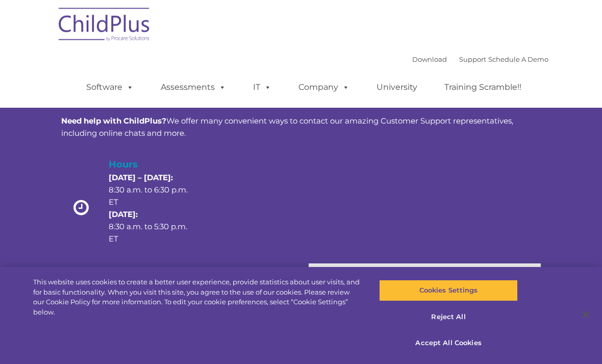 The image size is (602, 364). What do you see at coordinates (586, 314) in the screenshot?
I see `button: Close` at bounding box center [586, 314].